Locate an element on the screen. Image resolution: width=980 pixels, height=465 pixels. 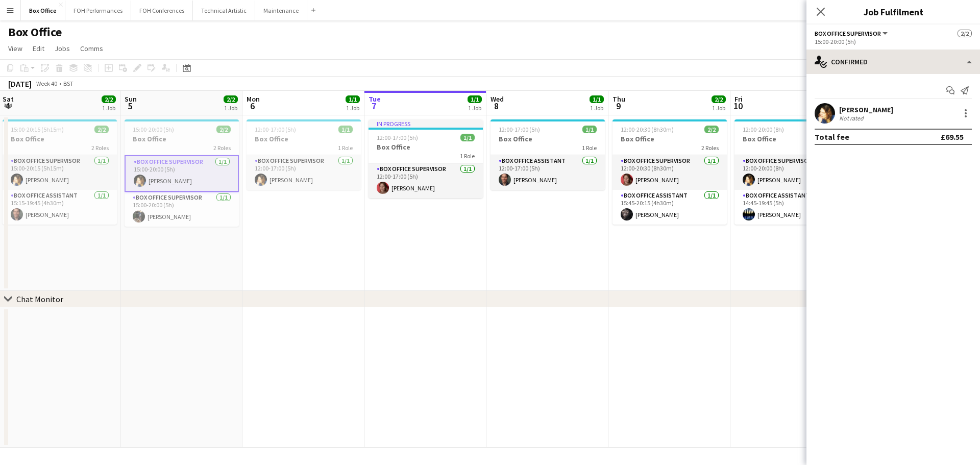
span: 12:00-20:00 (8h) is located at coordinates (763, 129).